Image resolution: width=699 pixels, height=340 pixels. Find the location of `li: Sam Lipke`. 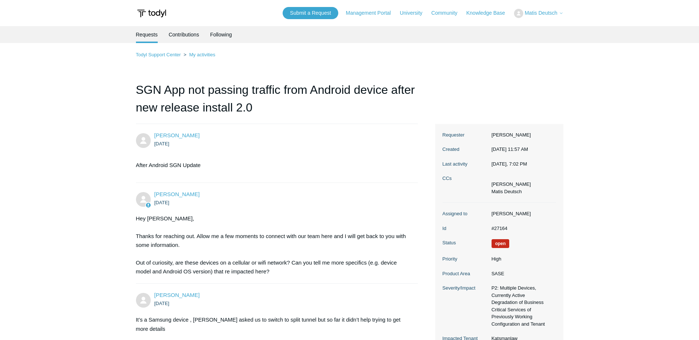

li: Sam Lipke is located at coordinates (511, 185).